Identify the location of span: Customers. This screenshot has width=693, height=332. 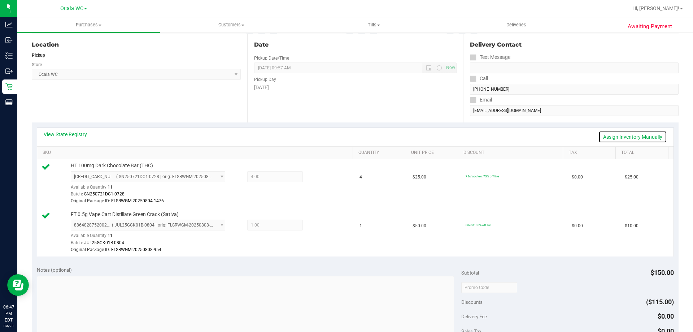
(231, 25).